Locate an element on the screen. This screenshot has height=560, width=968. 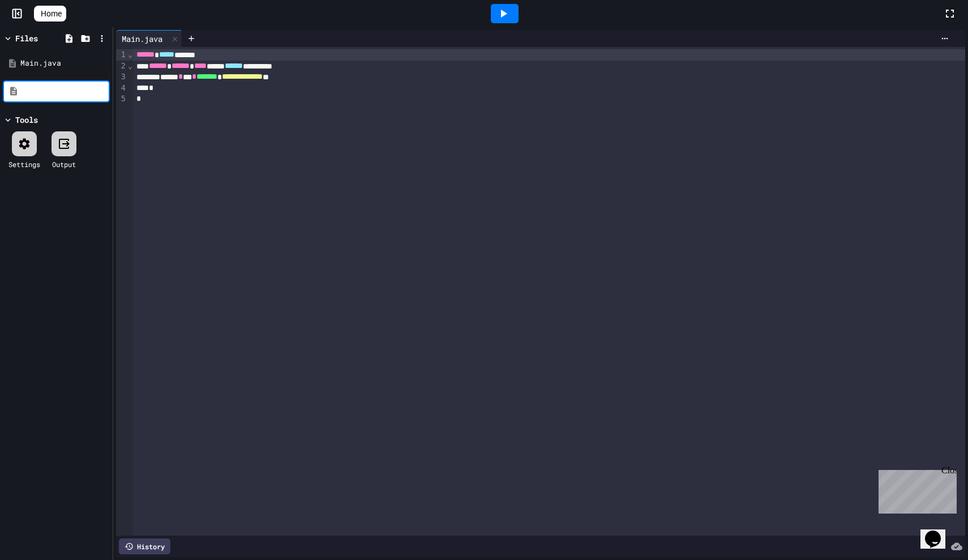
a: Home is located at coordinates (50, 14).